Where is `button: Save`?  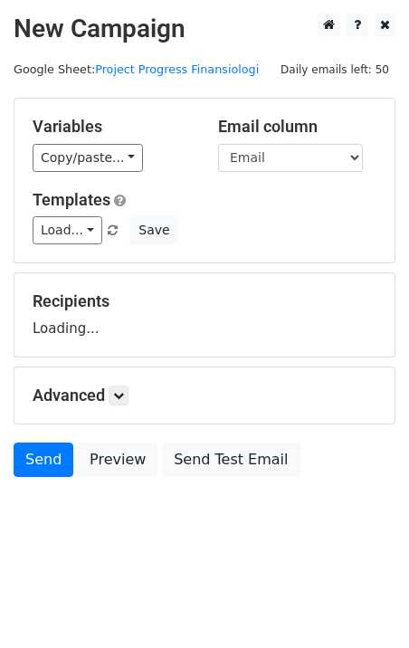 button: Save is located at coordinates (154, 230).